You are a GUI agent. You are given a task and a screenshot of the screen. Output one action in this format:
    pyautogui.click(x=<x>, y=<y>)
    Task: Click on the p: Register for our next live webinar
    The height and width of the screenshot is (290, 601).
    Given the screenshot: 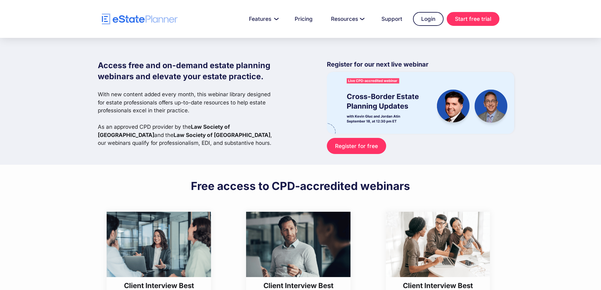 What is the action you would take?
    pyautogui.click(x=420, y=66)
    